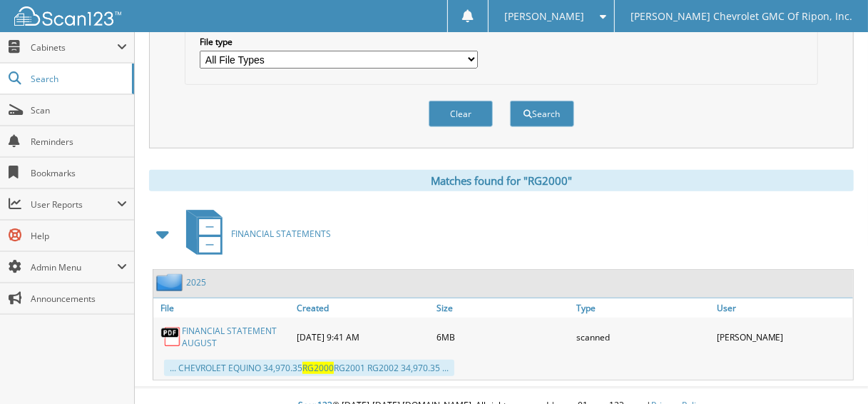  Describe the element at coordinates (281, 233) in the screenshot. I see `span: FINANCIAL STATEMENTS` at that location.